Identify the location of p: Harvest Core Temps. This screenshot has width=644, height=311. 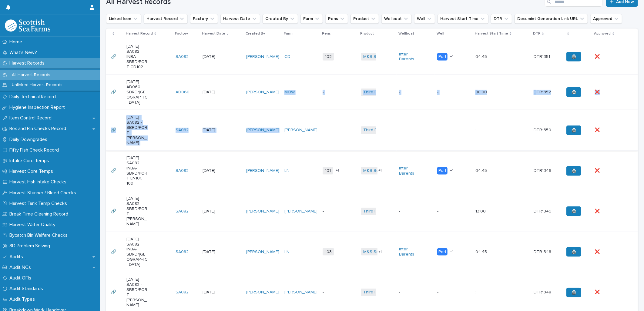
(32, 171).